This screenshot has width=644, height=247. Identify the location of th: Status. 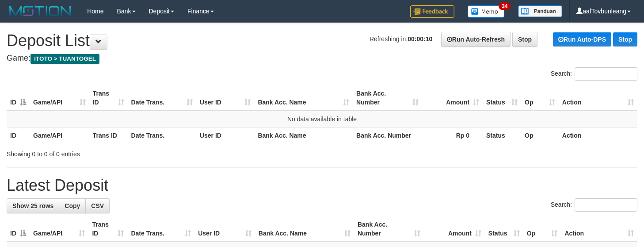
(502, 135).